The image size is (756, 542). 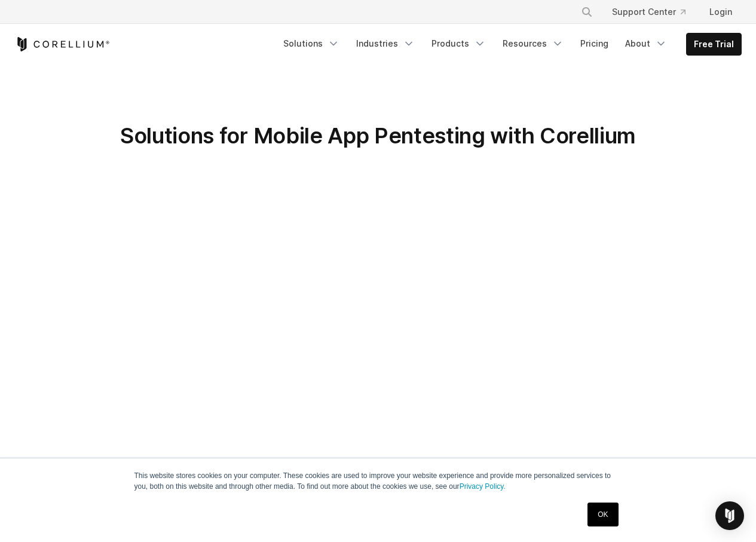 What do you see at coordinates (458, 44) in the screenshot?
I see `a: Products` at bounding box center [458, 44].